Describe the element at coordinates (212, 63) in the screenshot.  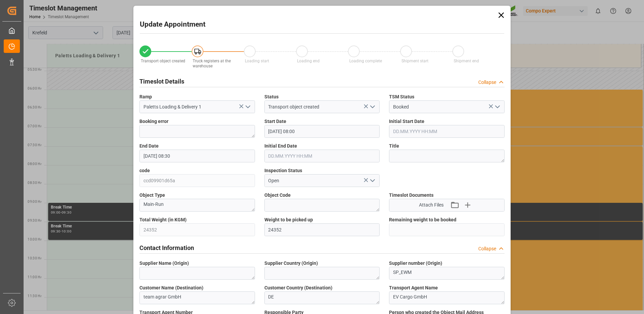
I see `span: Truck registers at the warehouse` at that location.